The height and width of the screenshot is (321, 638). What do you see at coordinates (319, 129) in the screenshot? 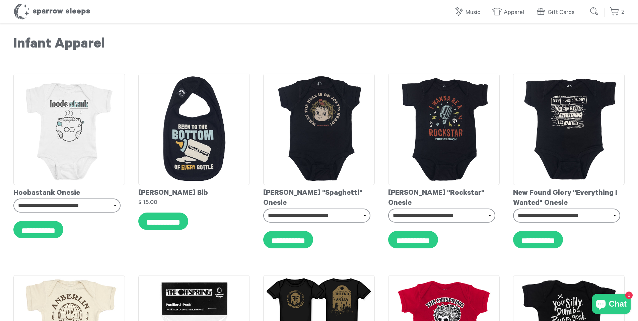
I see `img: Nickelback-JoeysHeadonesie_grande.jpg` at bounding box center [319, 129].